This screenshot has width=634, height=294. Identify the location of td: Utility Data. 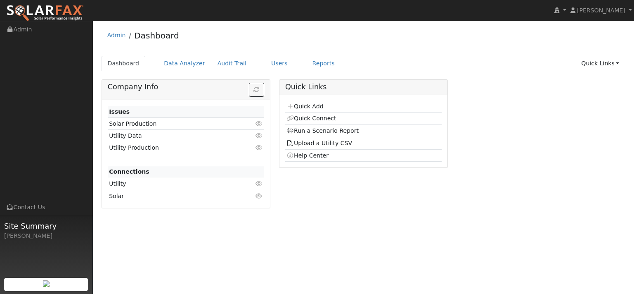
(173, 135).